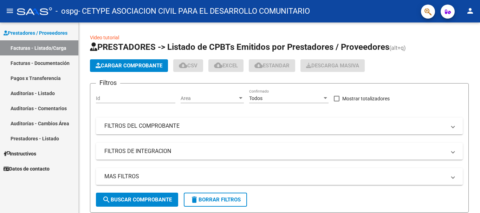 This screenshot has width=480, height=213. What do you see at coordinates (108, 83) in the screenshot?
I see `h3: Filtros` at bounding box center [108, 83].